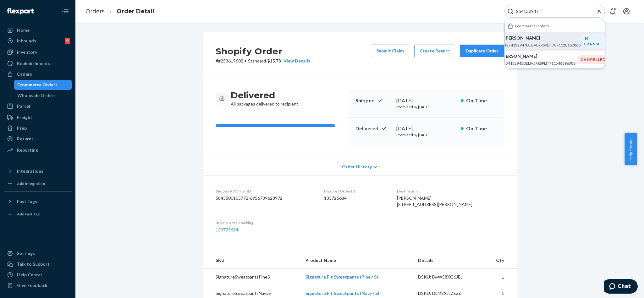 The image size is (644, 298). Describe the element at coordinates (34, 63) in the screenshot. I see `div: Replenishments` at that location.